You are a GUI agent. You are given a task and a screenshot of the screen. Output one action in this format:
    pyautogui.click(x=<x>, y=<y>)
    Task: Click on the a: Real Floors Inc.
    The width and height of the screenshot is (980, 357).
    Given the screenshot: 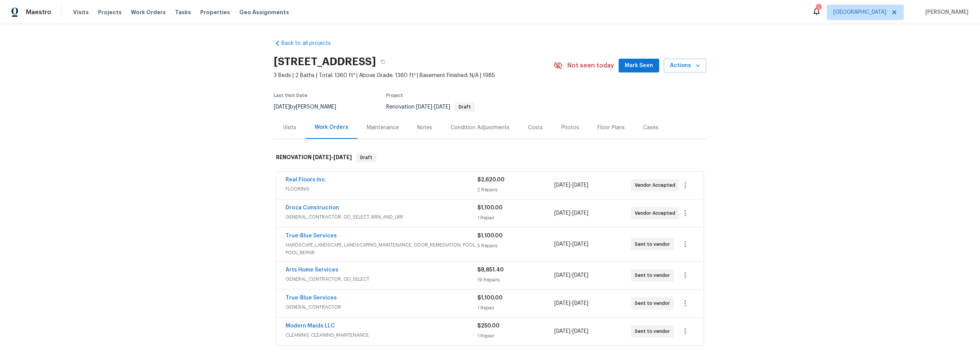 What is the action you would take?
    pyautogui.click(x=306, y=179)
    